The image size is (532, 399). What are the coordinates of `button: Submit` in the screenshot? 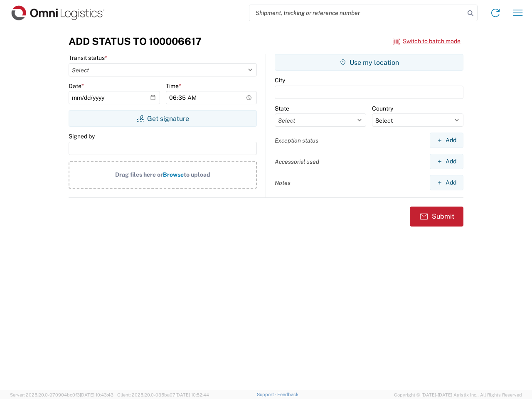 It's located at (436, 216).